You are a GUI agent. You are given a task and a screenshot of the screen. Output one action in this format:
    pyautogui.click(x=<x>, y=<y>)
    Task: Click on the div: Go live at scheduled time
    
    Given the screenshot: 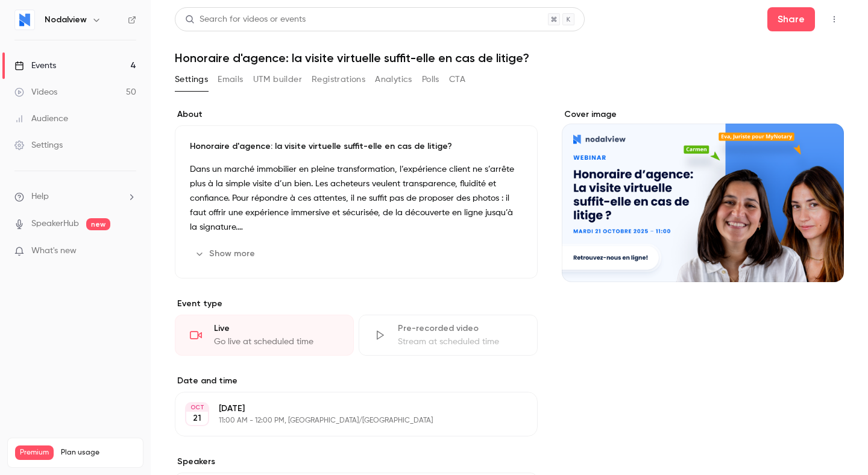 What is the action you would take?
    pyautogui.click(x=276, y=342)
    